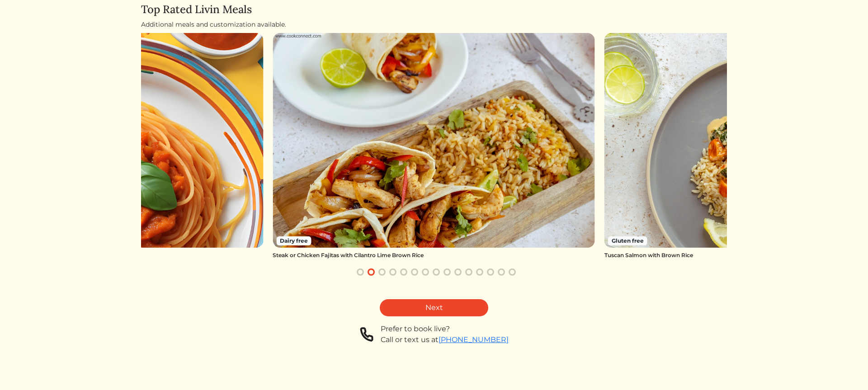  I want to click on div: Call or text us at, so click(444, 340).